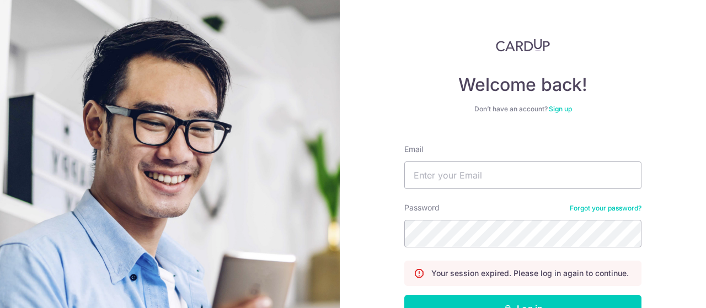  Describe the element at coordinates (523, 85) in the screenshot. I see `h4: Welcome back!` at that location.